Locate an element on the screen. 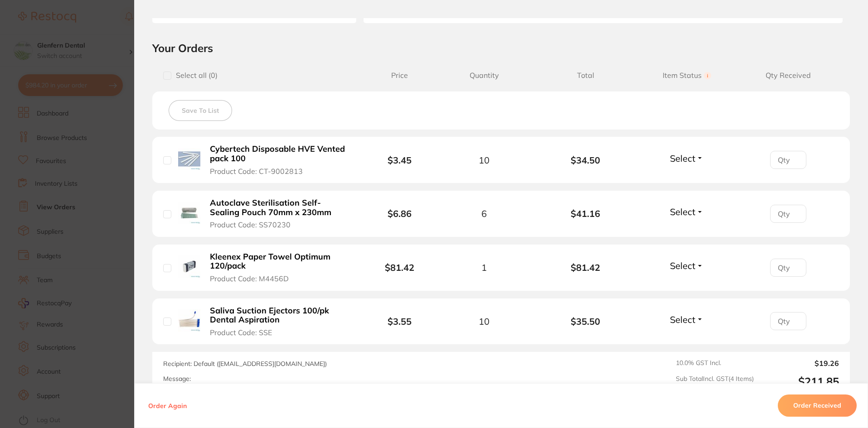 The image size is (868, 428). span: Product Code: M4456D is located at coordinates (250, 279).